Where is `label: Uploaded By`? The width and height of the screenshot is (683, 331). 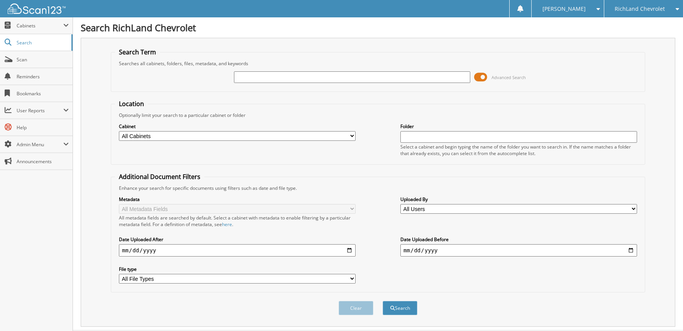 label: Uploaded By is located at coordinates (518, 199).